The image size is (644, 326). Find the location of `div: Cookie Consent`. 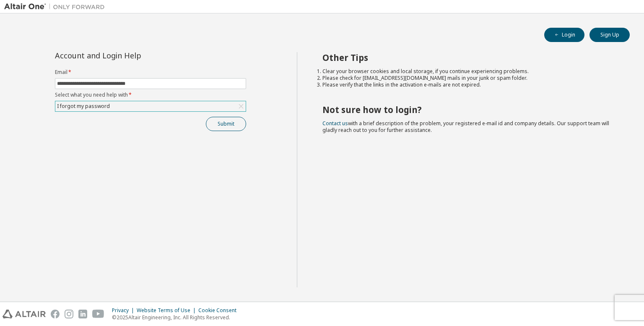

div: Cookie Consent is located at coordinates (220, 310).